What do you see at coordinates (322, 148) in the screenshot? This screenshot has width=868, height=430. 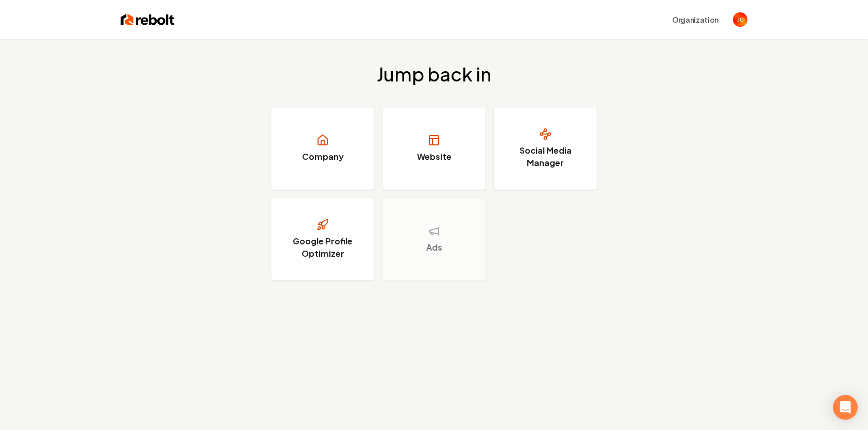 I see `a: Company` at bounding box center [322, 148].